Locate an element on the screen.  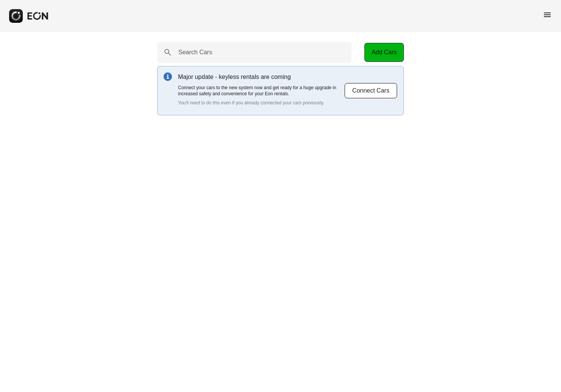
p: Connect your cars to the new system now and get ready for a huge upgrade in increased safety and ... is located at coordinates (261, 91).